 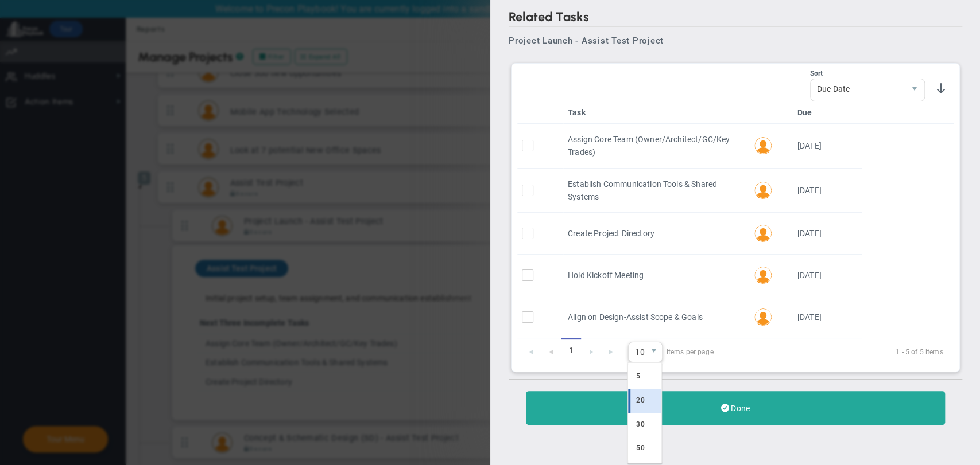 What do you see at coordinates (655, 275) in the screenshot?
I see `div: Hold Kickoff Meeting` at bounding box center [655, 275].